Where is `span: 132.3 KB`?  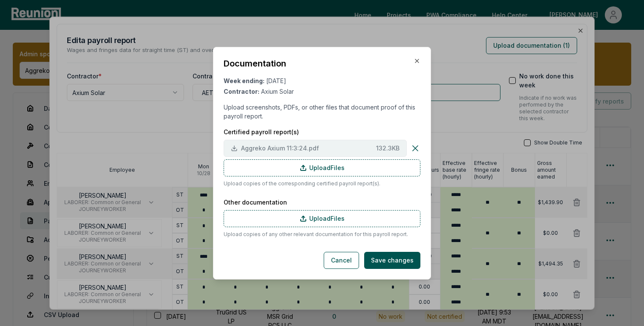 span: 132.3 KB is located at coordinates (387, 148).